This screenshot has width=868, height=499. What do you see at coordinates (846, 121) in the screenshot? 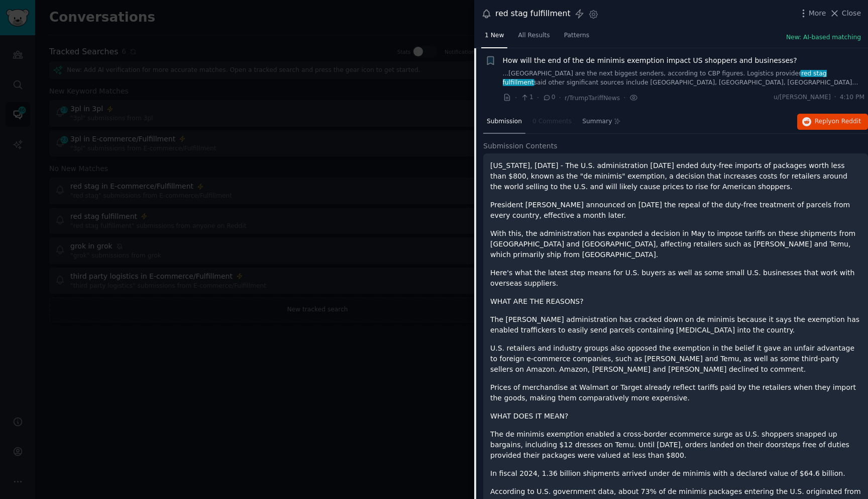
I see `span: on Reddit` at bounding box center [846, 121].